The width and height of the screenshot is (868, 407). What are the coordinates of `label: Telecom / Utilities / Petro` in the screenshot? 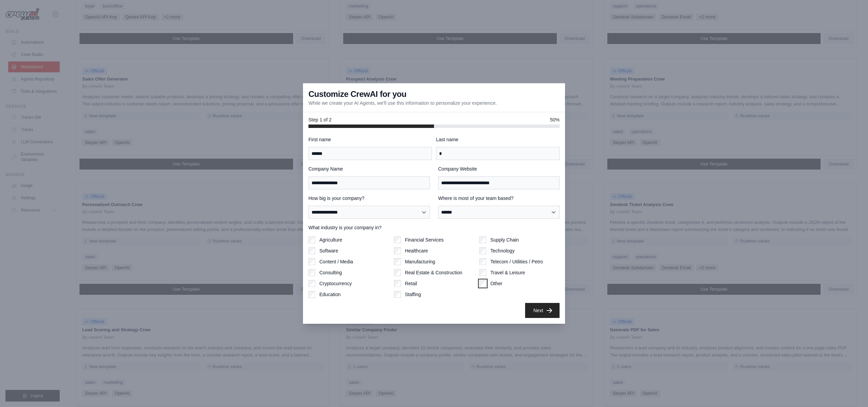 It's located at (517, 262).